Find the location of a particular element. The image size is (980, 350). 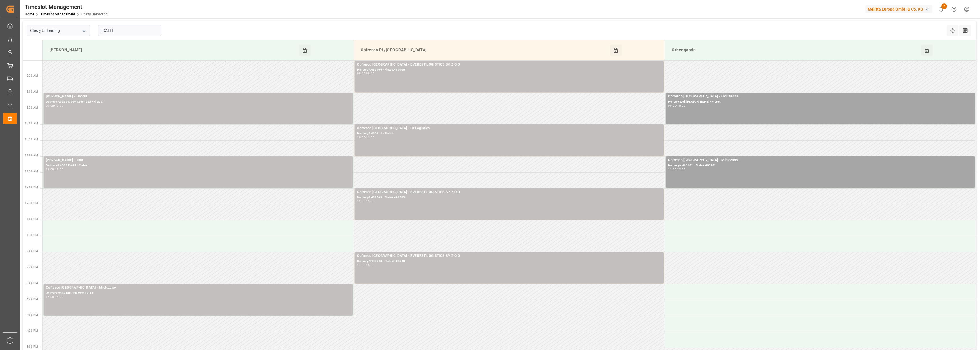

div: 14:00 is located at coordinates (361, 265).